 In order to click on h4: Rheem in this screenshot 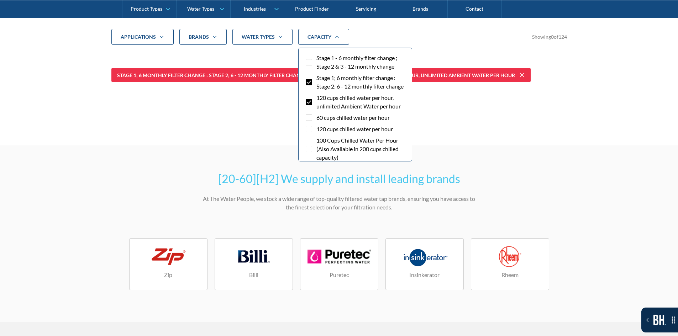, I will do `click(510, 275)`.